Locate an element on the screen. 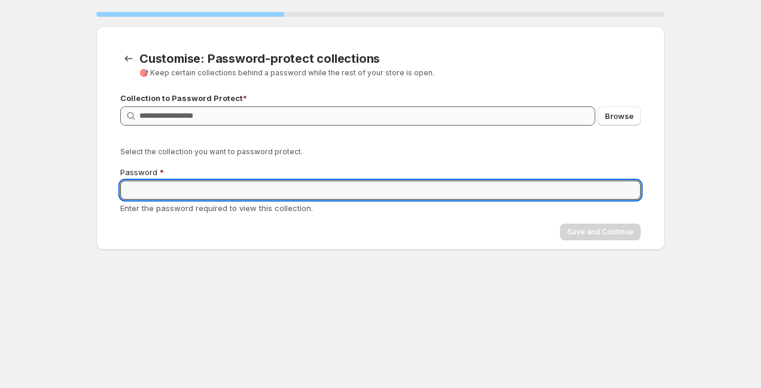  span: Password is located at coordinates (139, 172).